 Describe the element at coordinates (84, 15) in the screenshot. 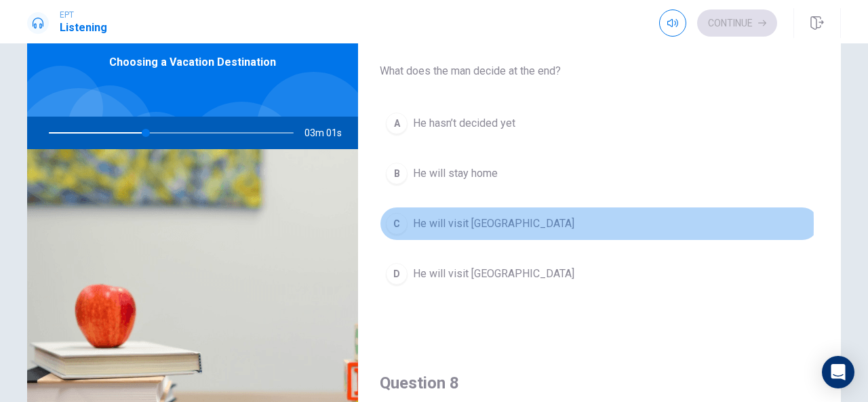

I see `span: EPT` at that location.